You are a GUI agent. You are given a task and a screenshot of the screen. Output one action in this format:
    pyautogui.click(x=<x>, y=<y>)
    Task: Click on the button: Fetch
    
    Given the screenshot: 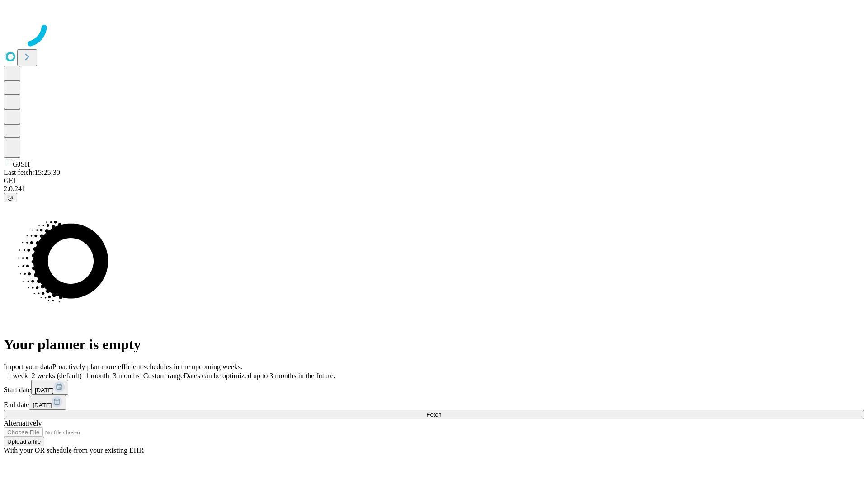 What is the action you would take?
    pyautogui.click(x=434, y=415)
    